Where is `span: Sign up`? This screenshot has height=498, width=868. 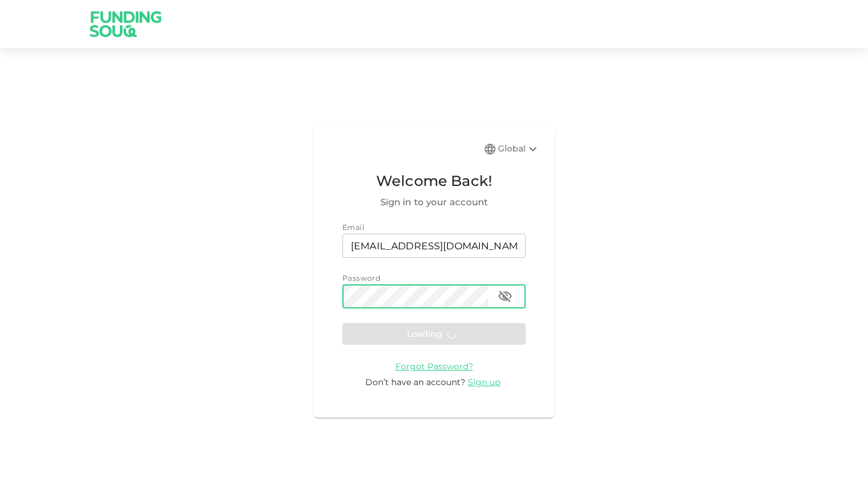 span: Sign up is located at coordinates (484, 382).